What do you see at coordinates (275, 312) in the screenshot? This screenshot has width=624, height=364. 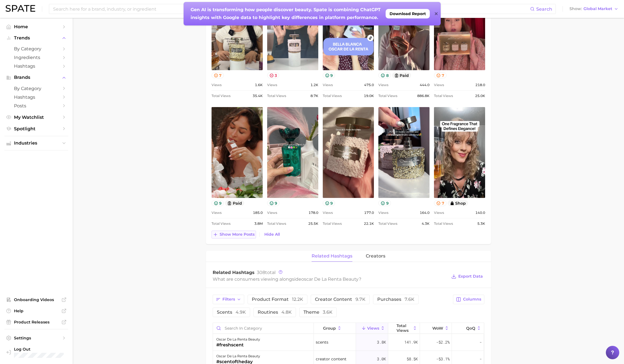 I see `span: routines` at bounding box center [275, 312].